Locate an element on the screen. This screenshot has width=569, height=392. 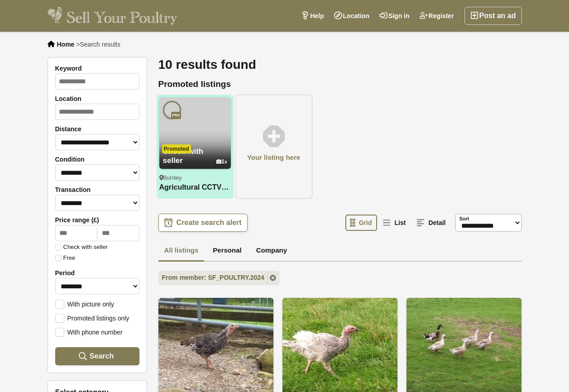
a: Your listing here is located at coordinates (274, 147).